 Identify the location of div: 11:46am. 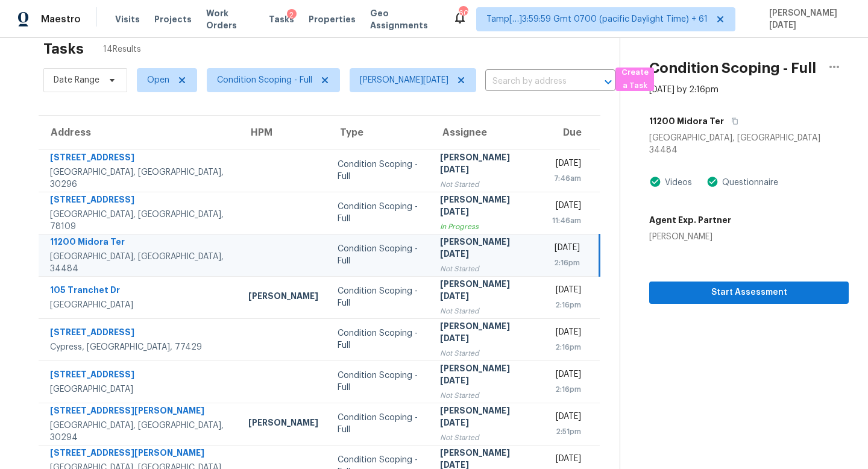
(567, 220).